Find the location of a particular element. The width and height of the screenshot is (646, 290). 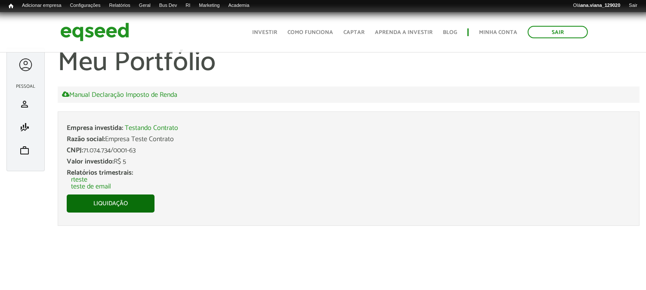

span: finance_mode is located at coordinates (25, 127).